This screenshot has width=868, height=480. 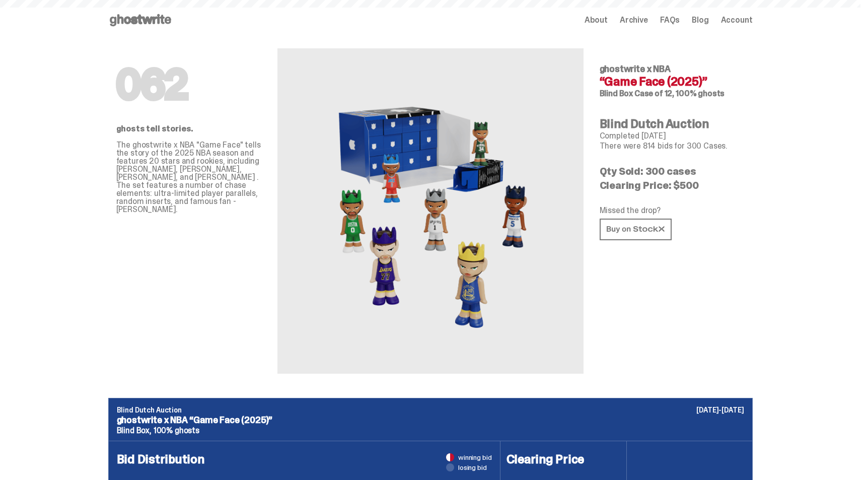 What do you see at coordinates (672, 171) in the screenshot?
I see `p: Qty Sold: 300 cases` at bounding box center [672, 171].